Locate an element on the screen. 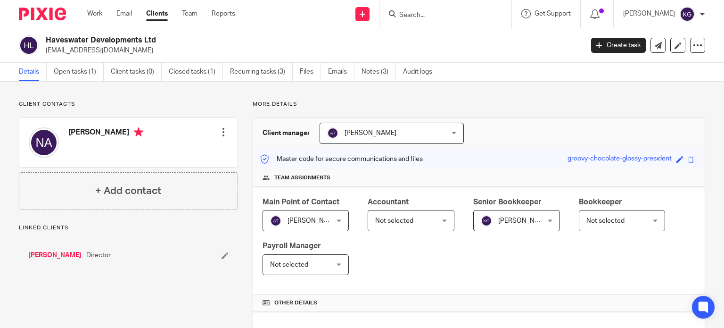 The height and width of the screenshot is (328, 724). span: Payroll Manager is located at coordinates (292, 246).